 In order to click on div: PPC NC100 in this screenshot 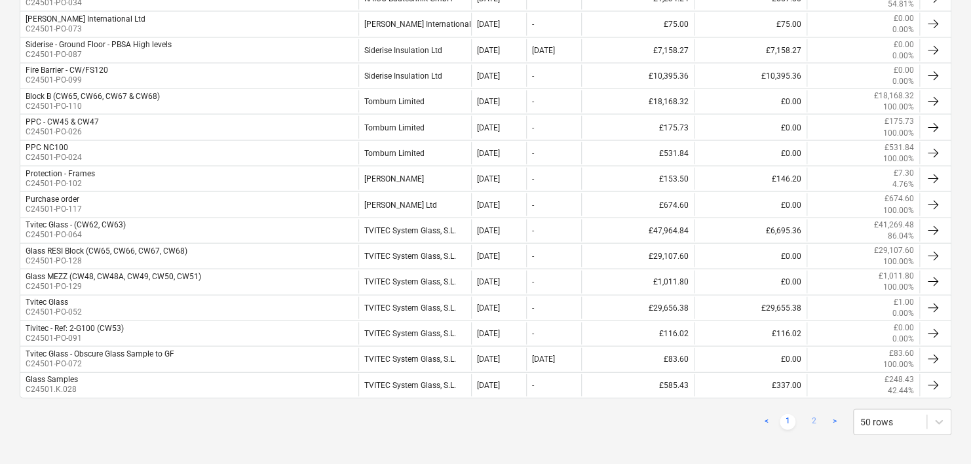, I will do `click(47, 147)`.